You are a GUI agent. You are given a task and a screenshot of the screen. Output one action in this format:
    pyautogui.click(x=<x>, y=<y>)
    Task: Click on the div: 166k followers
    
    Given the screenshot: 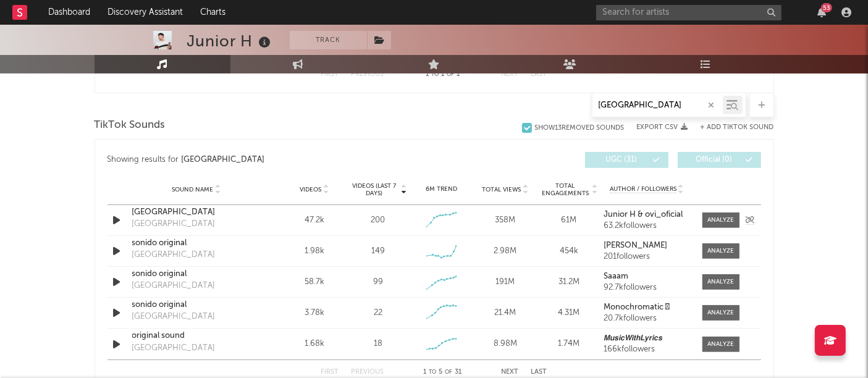 What is the action you would take?
    pyautogui.click(x=647, y=350)
    